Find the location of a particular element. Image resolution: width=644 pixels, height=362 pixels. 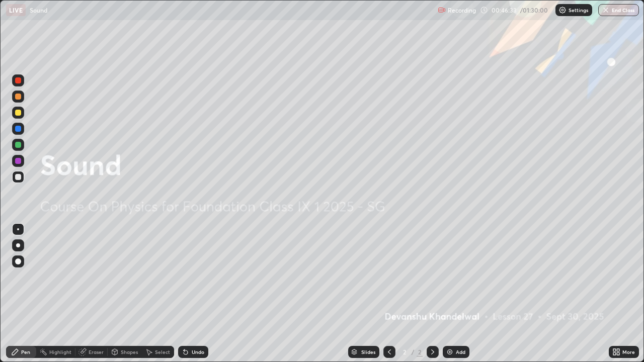

p: Settings is located at coordinates (578, 10).